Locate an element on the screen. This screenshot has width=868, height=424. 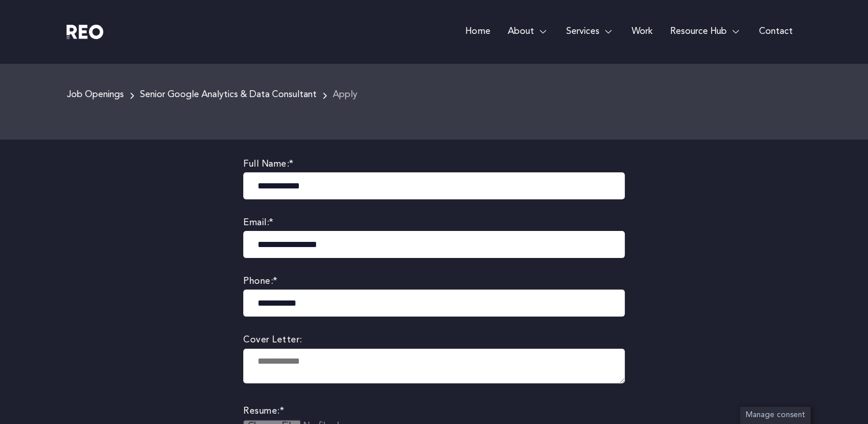
label: Email: is located at coordinates (433, 223).